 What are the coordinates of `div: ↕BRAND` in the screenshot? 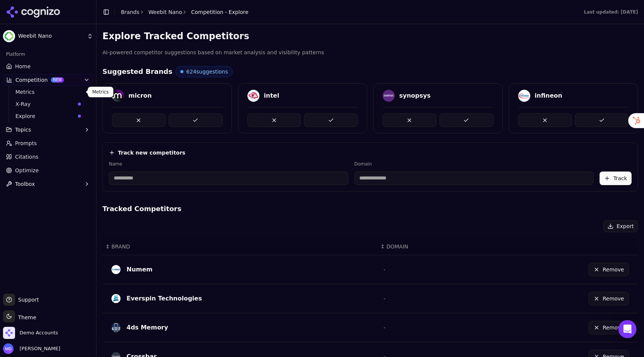 It's located at (240, 246).